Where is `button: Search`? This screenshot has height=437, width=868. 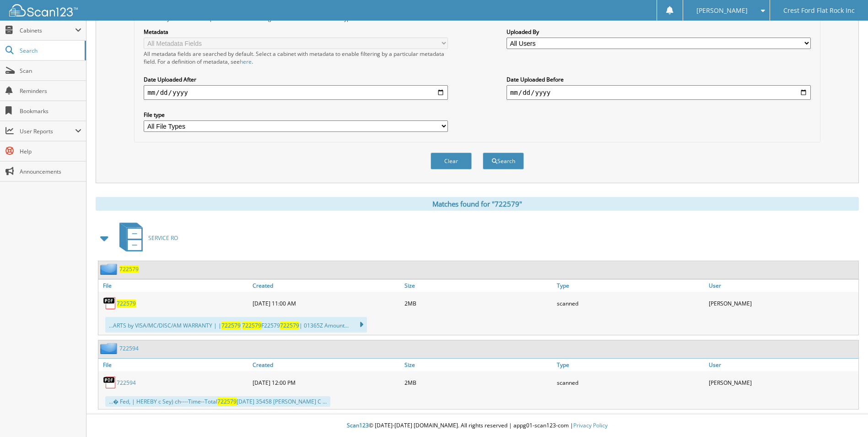 button: Search is located at coordinates (503, 161).